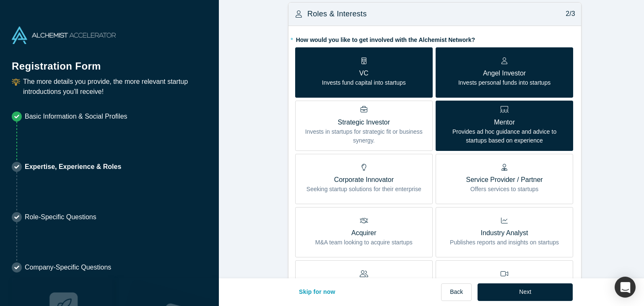  What do you see at coordinates (568, 14) in the screenshot?
I see `p: 2/3` at bounding box center [568, 14].